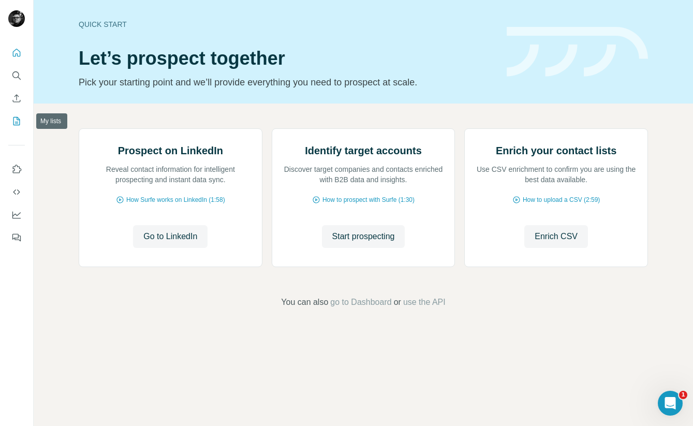  Describe the element at coordinates (17, 19) in the screenshot. I see `img: Avatar` at that location.